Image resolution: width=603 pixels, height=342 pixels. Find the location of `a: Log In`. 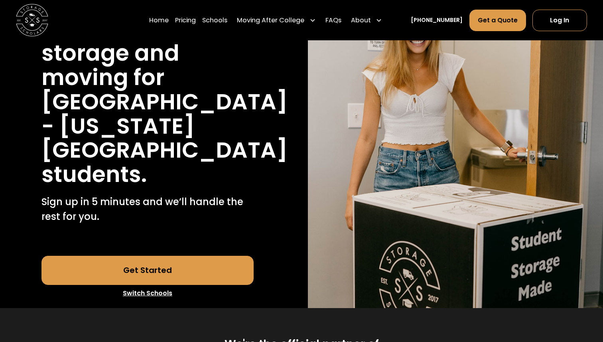

a: Log In is located at coordinates (560, 20).